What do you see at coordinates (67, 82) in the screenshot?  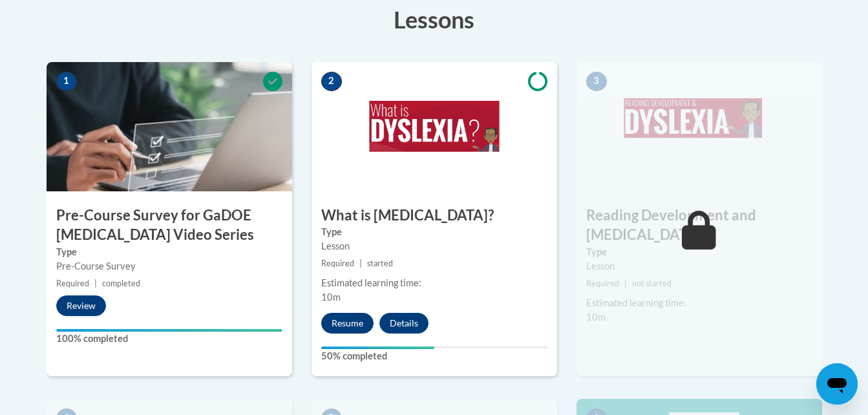 I see `span: 1` at bounding box center [67, 82].